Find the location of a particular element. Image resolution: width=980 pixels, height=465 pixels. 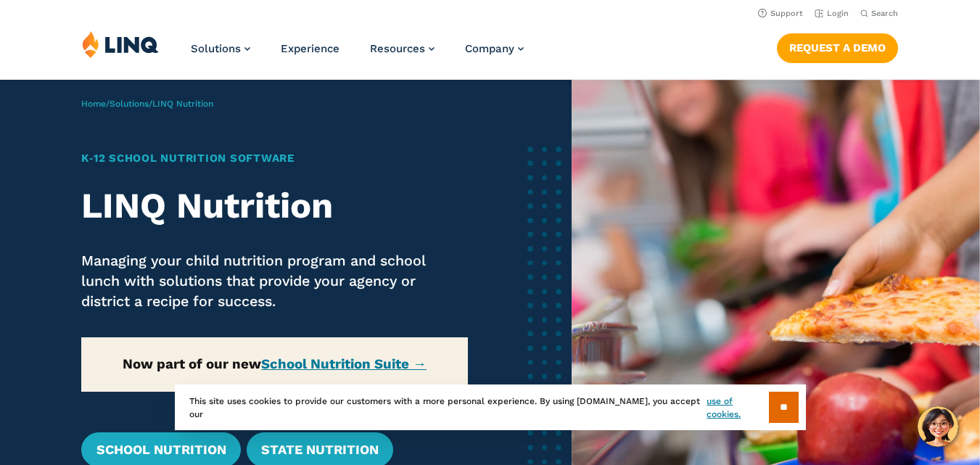

h1: K‑12 School Nutrition Software is located at coordinates (274, 158).